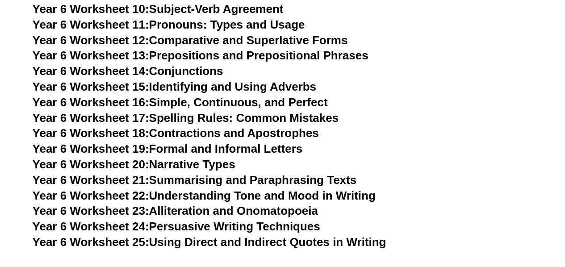 The width and height of the screenshot is (565, 267). I want to click on span: Year 6 Worksheet 11:, so click(91, 25).